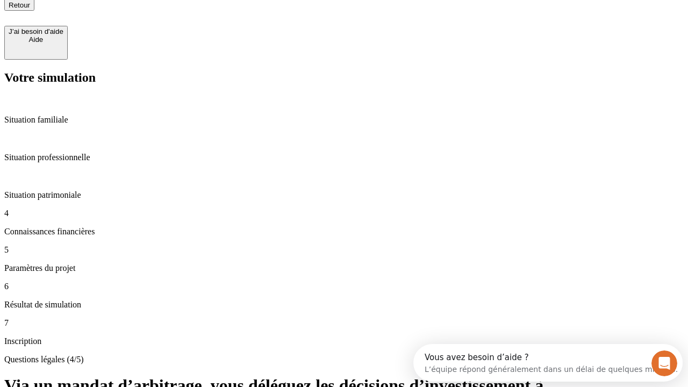 This screenshot has width=688, height=387. What do you see at coordinates (344, 360) in the screenshot?
I see `p: Questions légales (4/5)` at bounding box center [344, 360].